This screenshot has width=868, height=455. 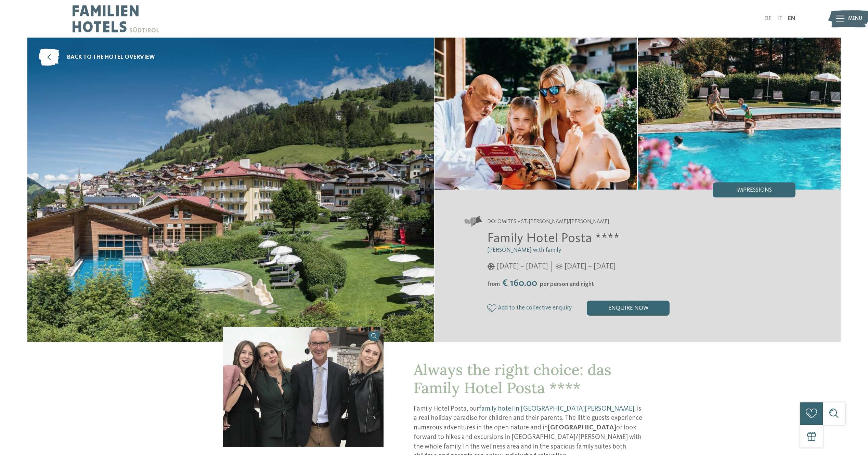 I want to click on span: € 160.00, so click(x=520, y=283).